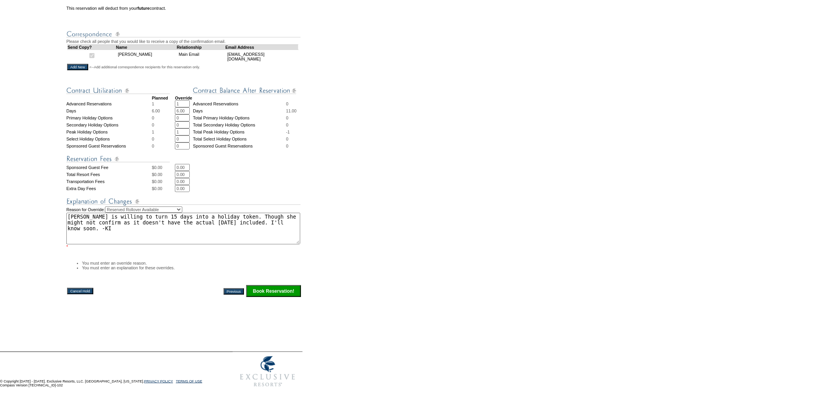 The height and width of the screenshot is (395, 826). I want to click on a: TERMS OF USE, so click(189, 381).